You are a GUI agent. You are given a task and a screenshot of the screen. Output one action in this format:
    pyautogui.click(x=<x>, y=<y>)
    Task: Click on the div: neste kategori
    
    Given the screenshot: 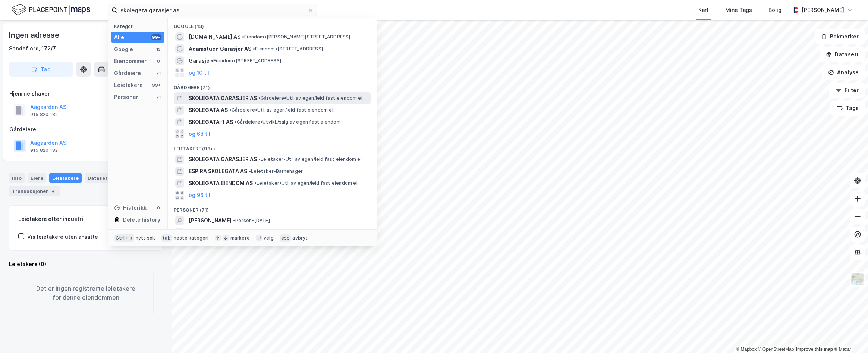 What is the action you would take?
    pyautogui.click(x=191, y=238)
    